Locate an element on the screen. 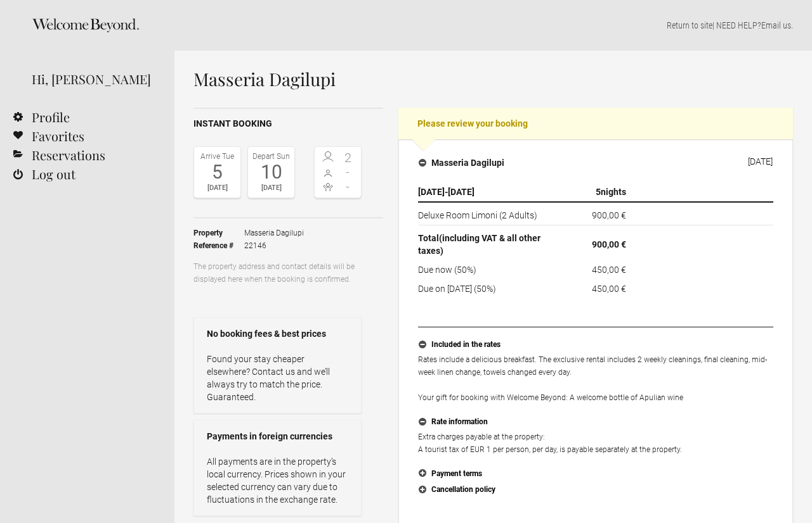 This screenshot has height=523, width=812. strong: Reference # is located at coordinates (218, 246).